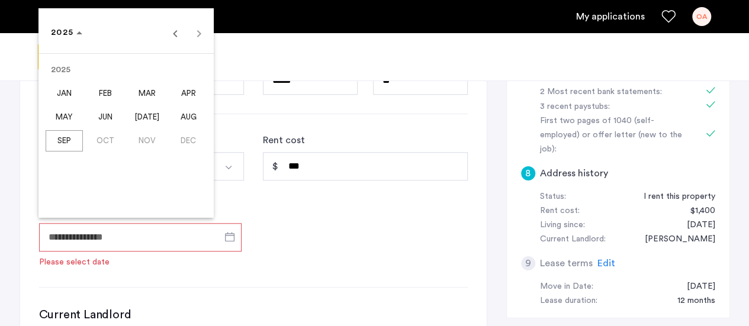 The width and height of the screenshot is (749, 326). What do you see at coordinates (105, 117) in the screenshot?
I see `button: June 2025` at bounding box center [105, 117].